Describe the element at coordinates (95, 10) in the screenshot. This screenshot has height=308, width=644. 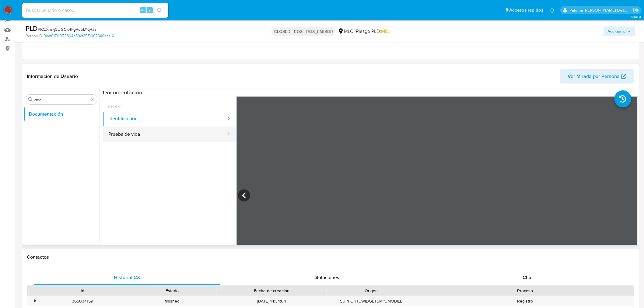
I see `input: Buscar usuario o caso...` at that location.